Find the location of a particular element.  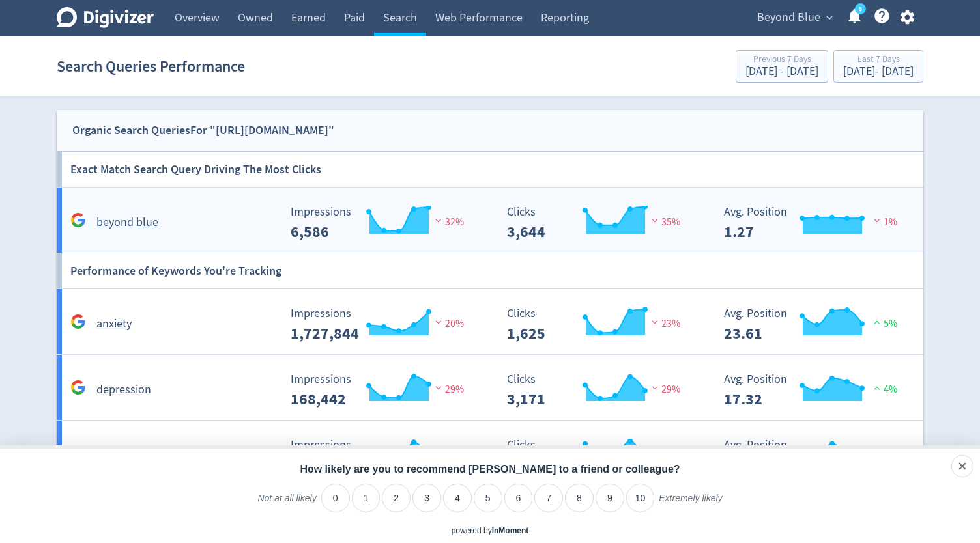

li: 2 is located at coordinates (396, 498).